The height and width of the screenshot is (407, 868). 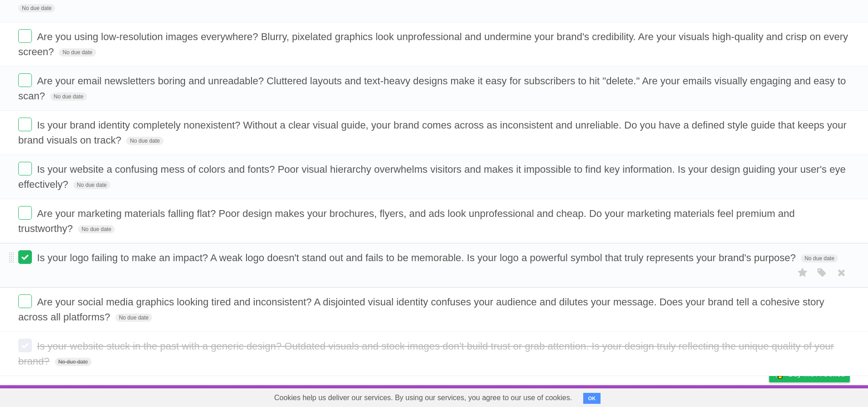 I want to click on span: Are you using low-resolution images everywhere? Blurry, pixelated graphics look unprofessional an..., so click(x=433, y=44).